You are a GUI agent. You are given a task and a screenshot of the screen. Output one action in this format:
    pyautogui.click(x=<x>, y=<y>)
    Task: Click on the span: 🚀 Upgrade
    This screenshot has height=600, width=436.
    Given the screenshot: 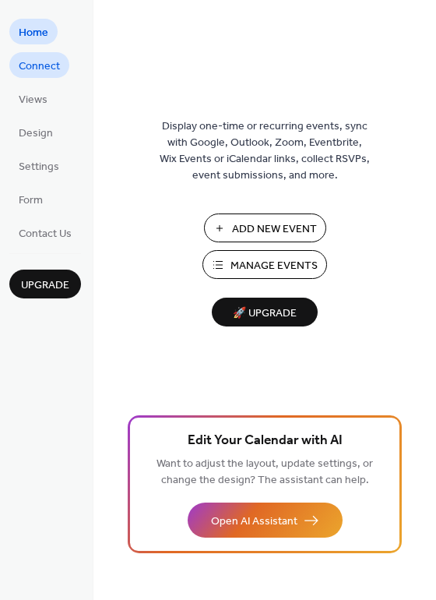 What is the action you would take?
    pyautogui.click(x=265, y=313)
    